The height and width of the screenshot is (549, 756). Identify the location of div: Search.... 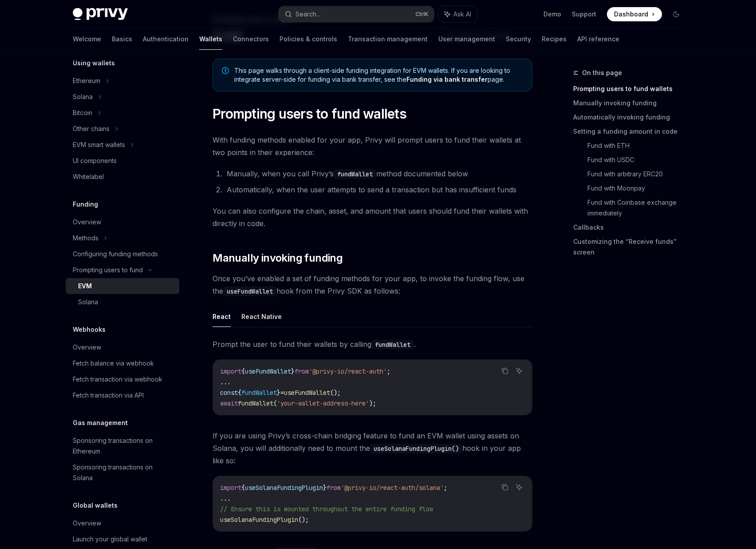
(308, 14).